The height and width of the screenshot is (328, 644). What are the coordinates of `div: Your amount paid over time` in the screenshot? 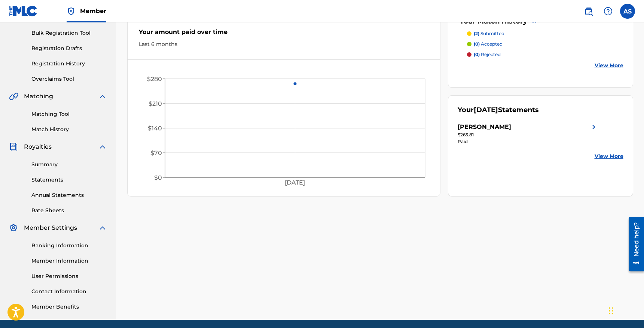 It's located at (284, 34).